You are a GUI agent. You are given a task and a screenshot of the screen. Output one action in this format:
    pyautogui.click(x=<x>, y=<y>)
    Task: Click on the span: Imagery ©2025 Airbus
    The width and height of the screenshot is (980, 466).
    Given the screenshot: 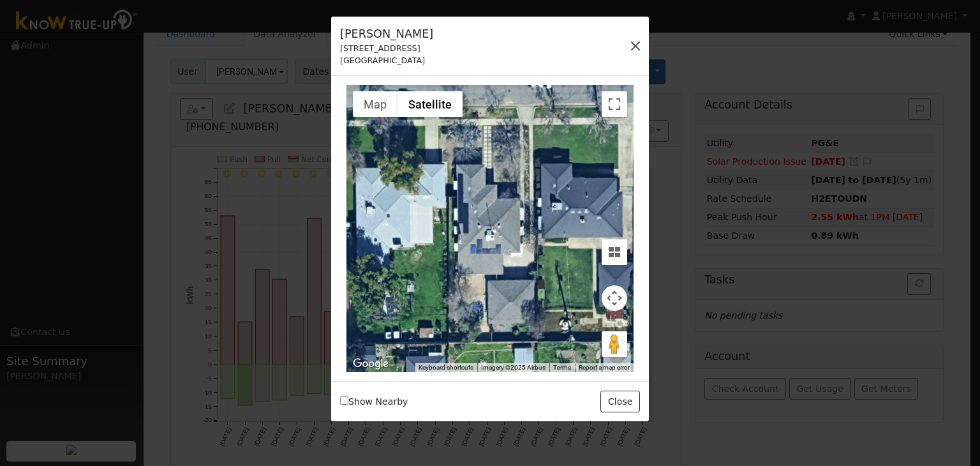 What is the action you would take?
    pyautogui.click(x=513, y=367)
    